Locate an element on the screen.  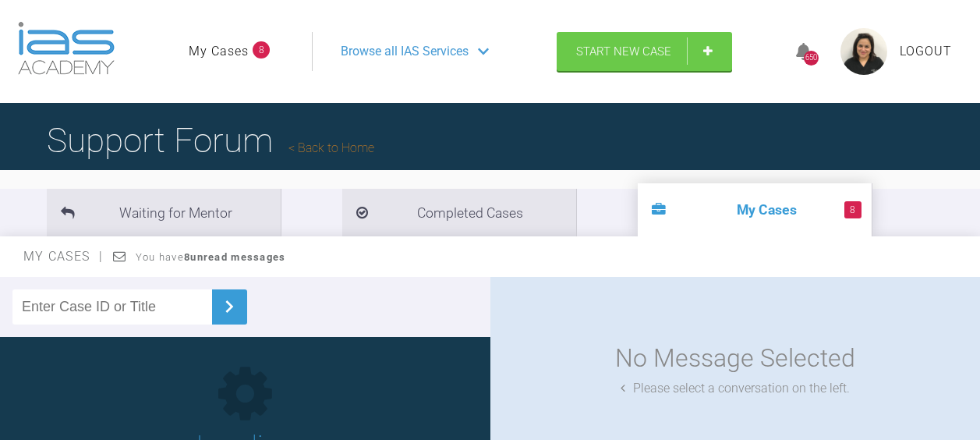
a: Logout is located at coordinates (926, 52).